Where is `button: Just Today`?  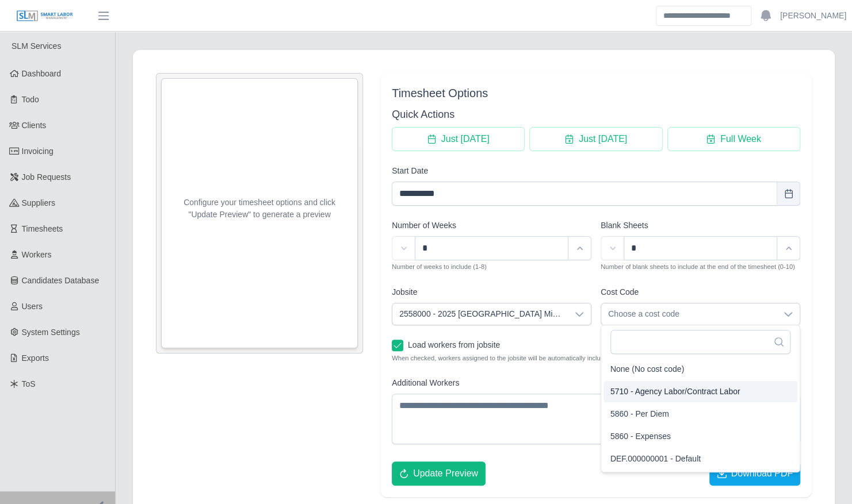 button: Just Today is located at coordinates (458, 139).